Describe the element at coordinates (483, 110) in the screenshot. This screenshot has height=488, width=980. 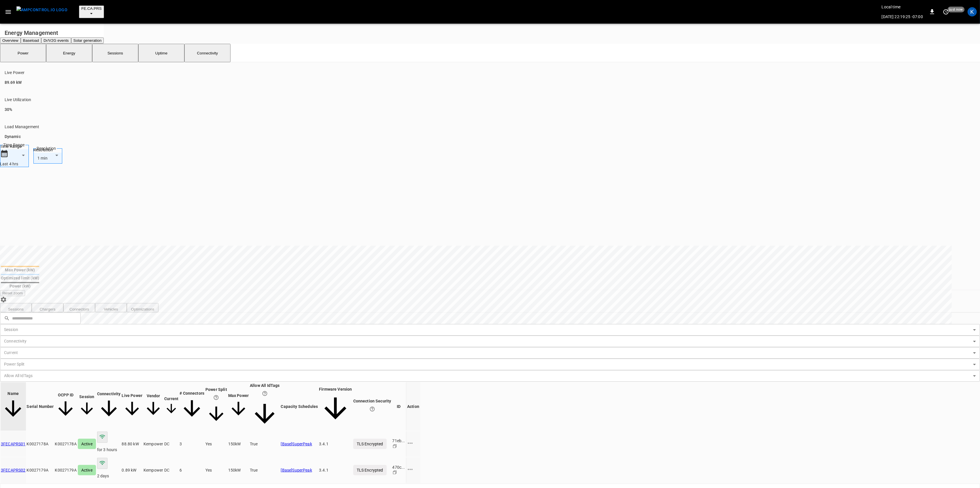
I see `h6: 30%` at that location.